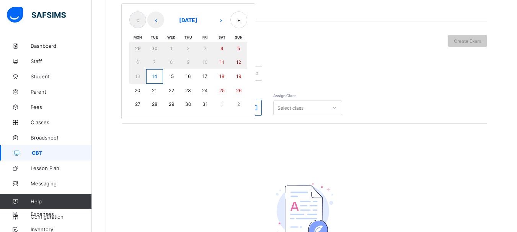 The height and width of the screenshot is (232, 517). Describe the element at coordinates (61, 184) in the screenshot. I see `span: Messaging` at that location.